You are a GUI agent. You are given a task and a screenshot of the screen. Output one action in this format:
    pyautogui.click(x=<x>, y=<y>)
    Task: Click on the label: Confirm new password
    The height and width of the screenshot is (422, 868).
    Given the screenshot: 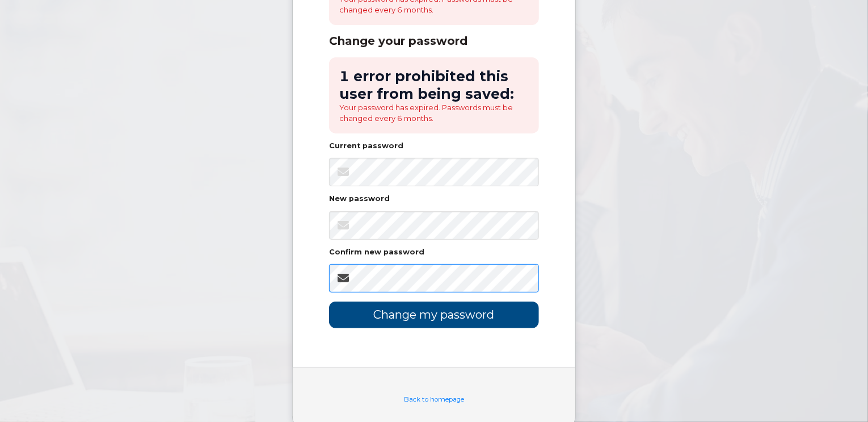 What is the action you would take?
    pyautogui.click(x=377, y=252)
    